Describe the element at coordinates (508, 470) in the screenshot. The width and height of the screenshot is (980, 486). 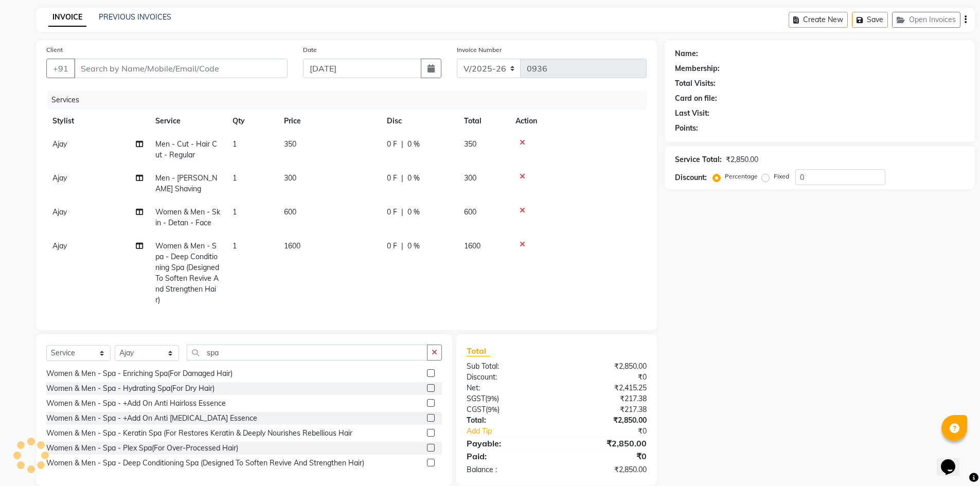
I see `div: Balance :` at that location.